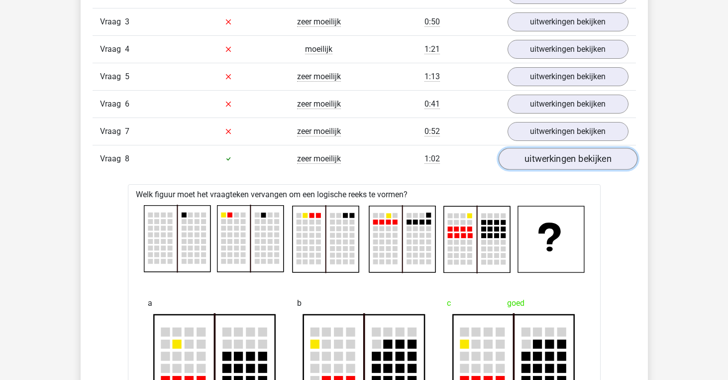 The width and height of the screenshot is (728, 380). I want to click on span: 0:41, so click(432, 104).